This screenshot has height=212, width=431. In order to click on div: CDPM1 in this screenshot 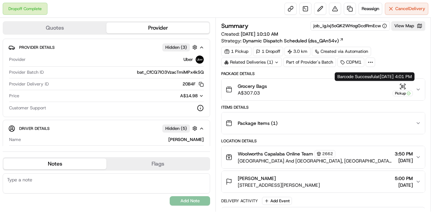, I will do `click(351, 62)`.